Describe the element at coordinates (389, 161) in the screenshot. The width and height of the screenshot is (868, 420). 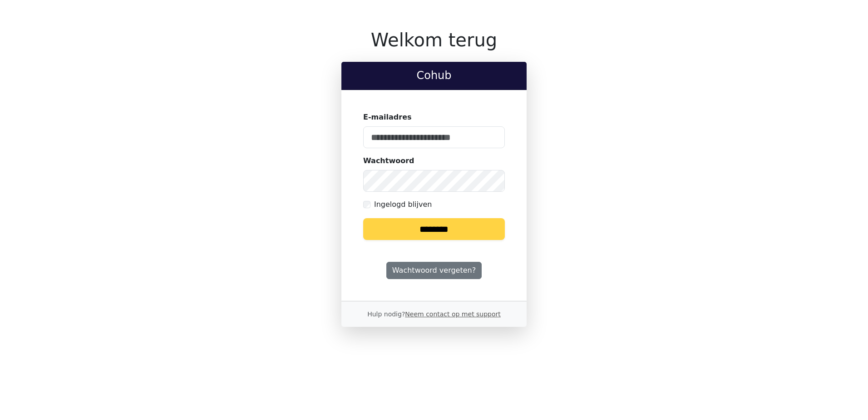
I see `label: Wachtwoord` at that location.